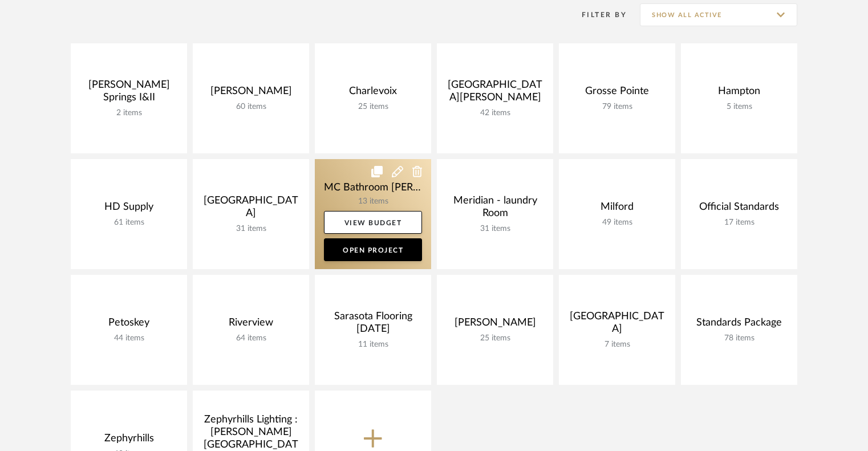 The height and width of the screenshot is (451, 868). I want to click on a: Open Project, so click(373, 250).